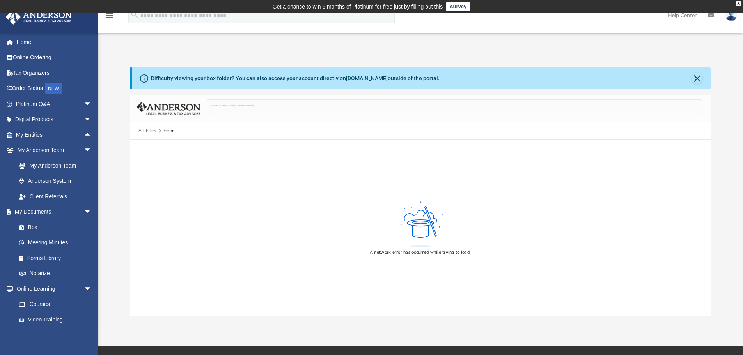  I want to click on span: arrow_drop_up, so click(92, 135).